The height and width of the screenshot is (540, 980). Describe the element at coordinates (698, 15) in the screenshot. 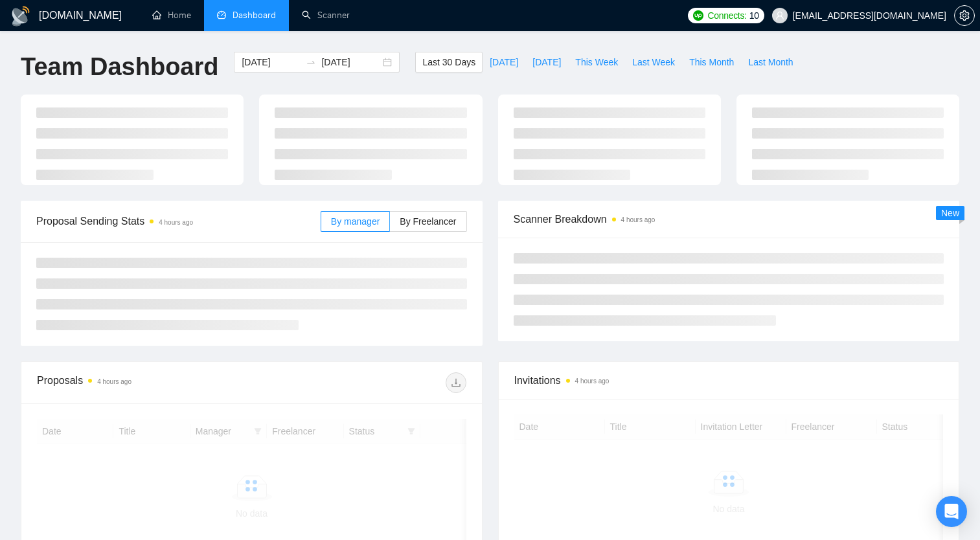

I see `img: upwork-logo.png` at that location.